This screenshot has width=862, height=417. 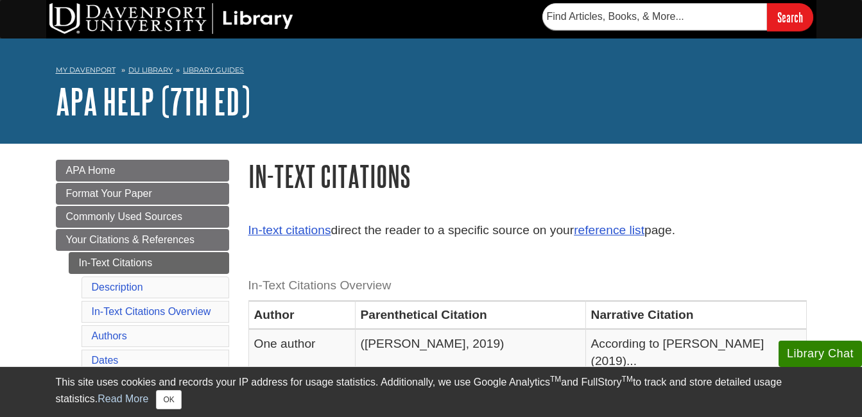 What do you see at coordinates (820, 354) in the screenshot?
I see `button: Library Chat` at bounding box center [820, 354].